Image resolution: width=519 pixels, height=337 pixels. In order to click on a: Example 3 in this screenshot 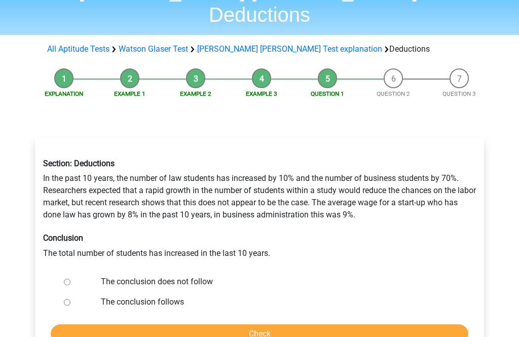, I will do `click(262, 94)`.